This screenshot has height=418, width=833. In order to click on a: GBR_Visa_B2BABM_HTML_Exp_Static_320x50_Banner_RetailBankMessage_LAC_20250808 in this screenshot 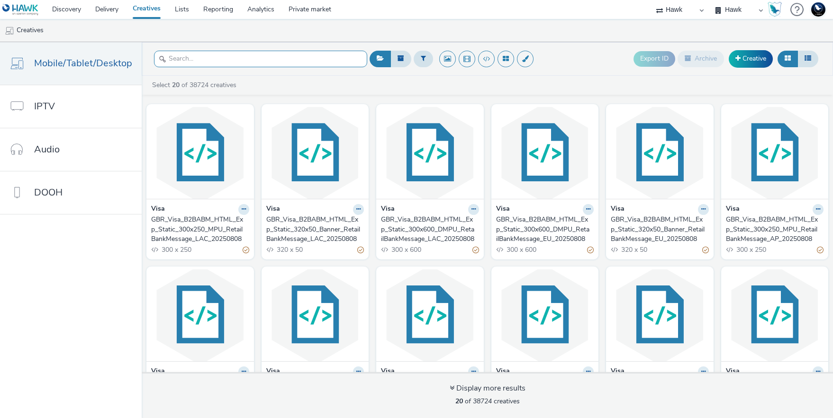, I will do `click(315, 229)`.